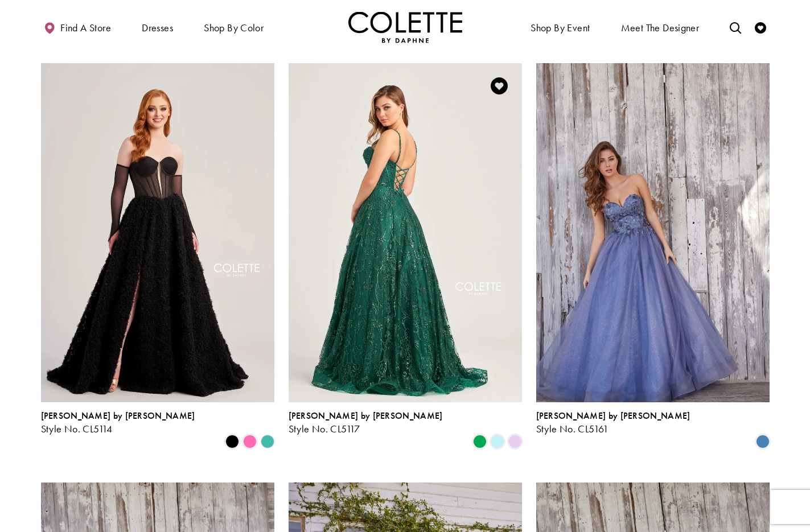 The image size is (810, 532). What do you see at coordinates (405, 27) in the screenshot?
I see `a: Visit Home Page` at bounding box center [405, 27].